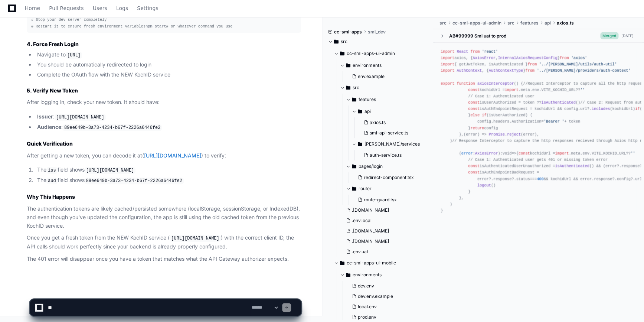  What do you see at coordinates (164, 242) in the screenshot?
I see `p: Once you get a fresh token from the NEW KochID service ( ) with the correct client ID, the API ca...` at bounding box center [164, 242].